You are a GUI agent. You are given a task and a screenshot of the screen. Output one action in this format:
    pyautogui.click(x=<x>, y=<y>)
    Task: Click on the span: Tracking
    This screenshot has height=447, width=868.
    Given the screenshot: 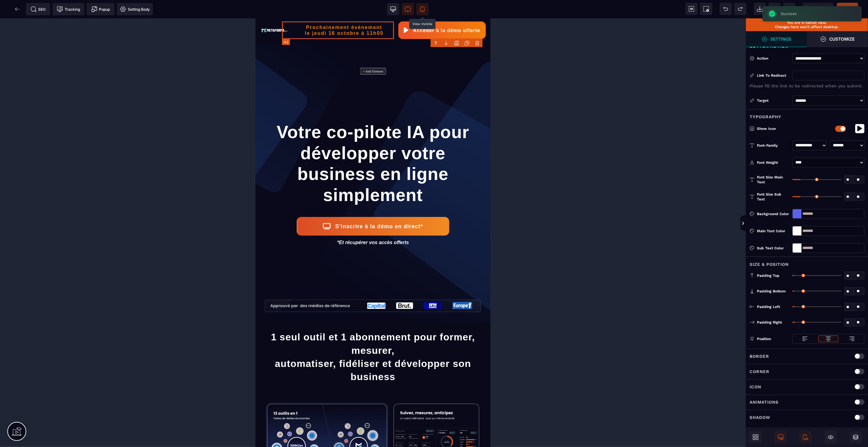 What is the action you would take?
    pyautogui.click(x=68, y=9)
    